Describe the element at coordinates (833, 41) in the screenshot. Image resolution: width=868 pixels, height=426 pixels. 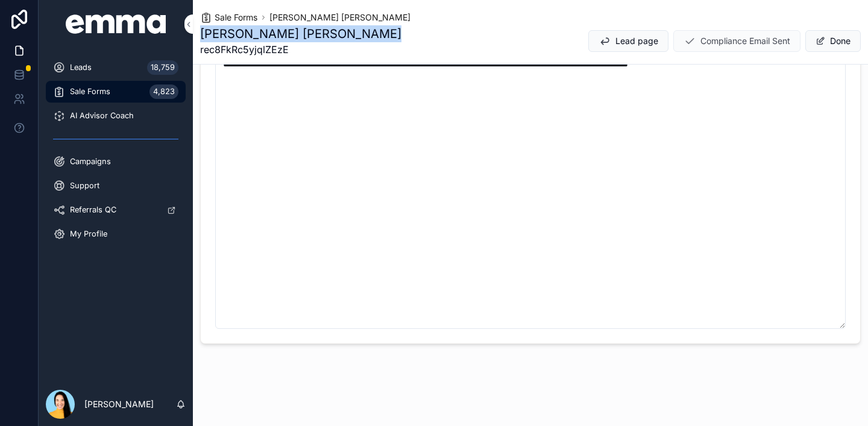
I see `button: Done` at that location.